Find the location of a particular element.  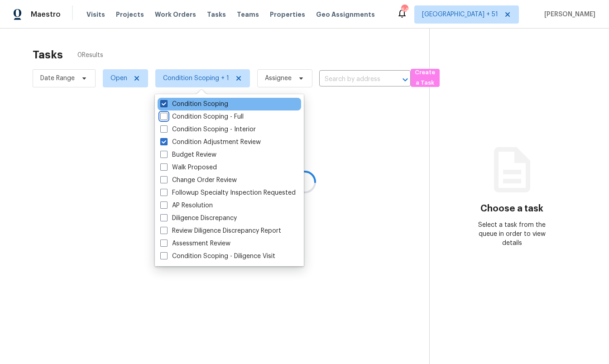

label: Walk Proposed is located at coordinates (188, 168).